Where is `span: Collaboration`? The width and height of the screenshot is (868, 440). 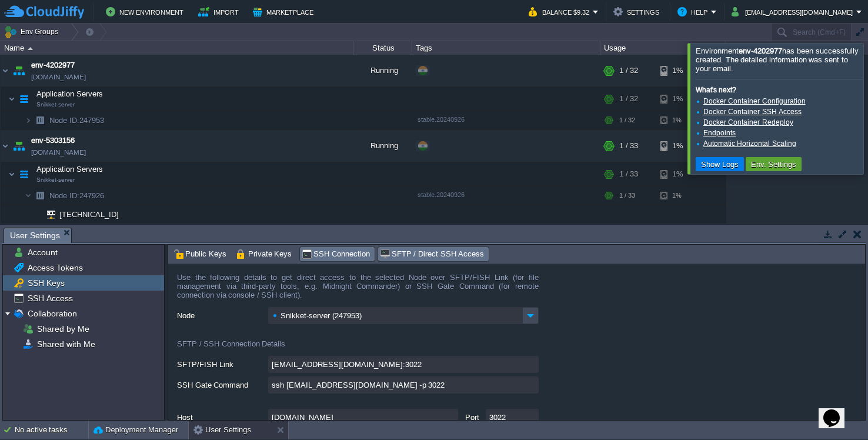
span: Collaboration is located at coordinates (52, 313).